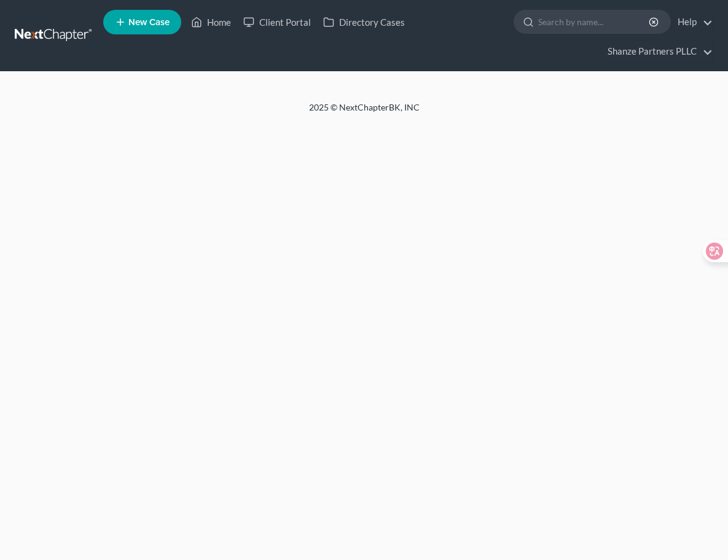 The image size is (728, 560). Describe the element at coordinates (211, 22) in the screenshot. I see `a: Home` at that location.